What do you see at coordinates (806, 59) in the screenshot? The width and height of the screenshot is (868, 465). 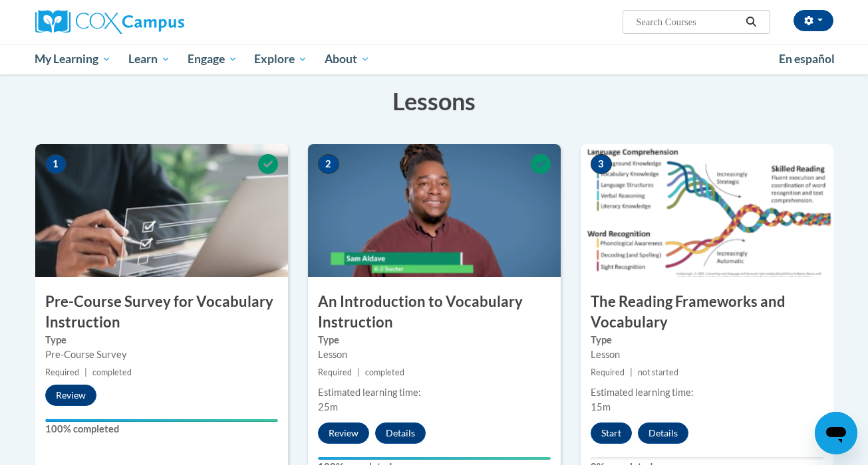 I see `a: En español` at bounding box center [806, 59].